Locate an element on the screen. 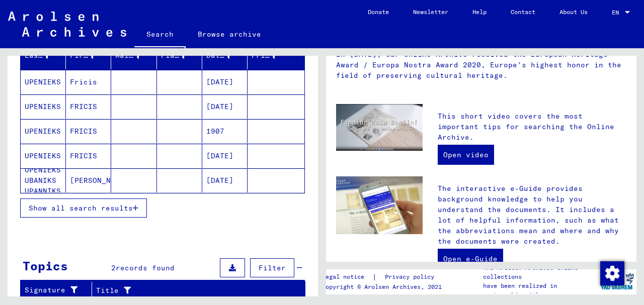 The image size is (644, 305). span: Filter is located at coordinates (272, 268).